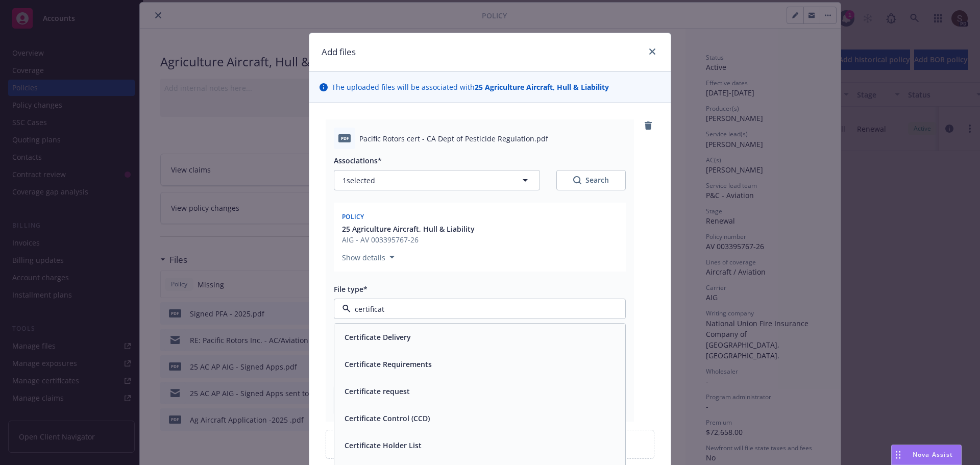 The width and height of the screenshot is (980, 465). What do you see at coordinates (490, 444) in the screenshot?
I see `div: Upload new files` at bounding box center [490, 444].